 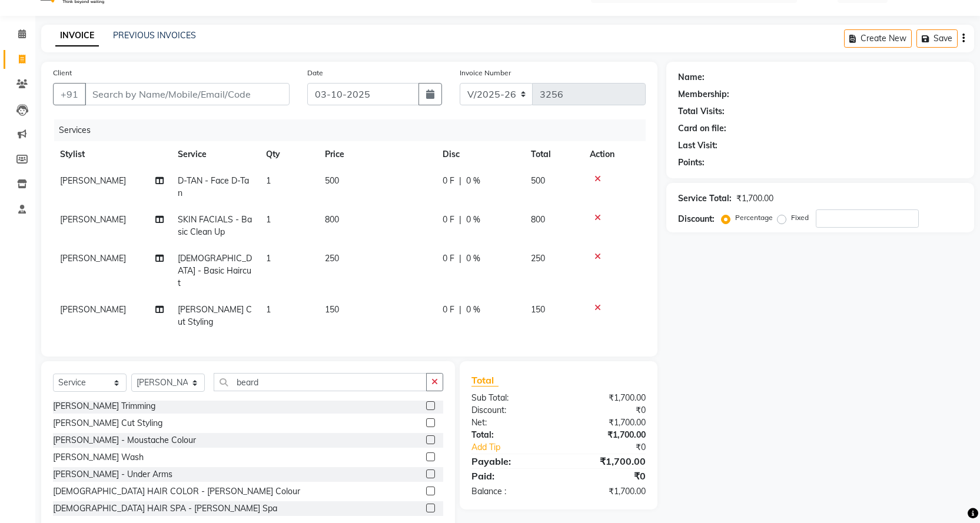 What do you see at coordinates (510, 398) in the screenshot?
I see `div: Sub Total:` at bounding box center [510, 398].